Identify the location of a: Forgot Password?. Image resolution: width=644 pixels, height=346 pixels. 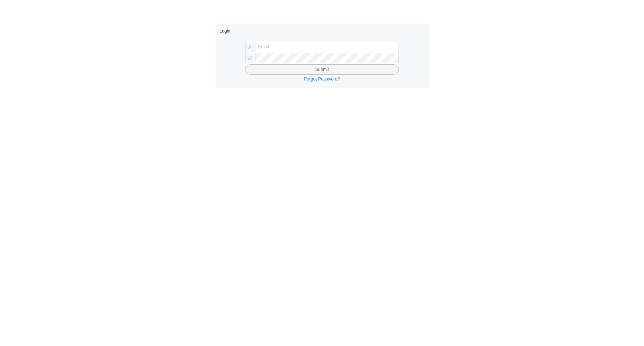
(322, 79).